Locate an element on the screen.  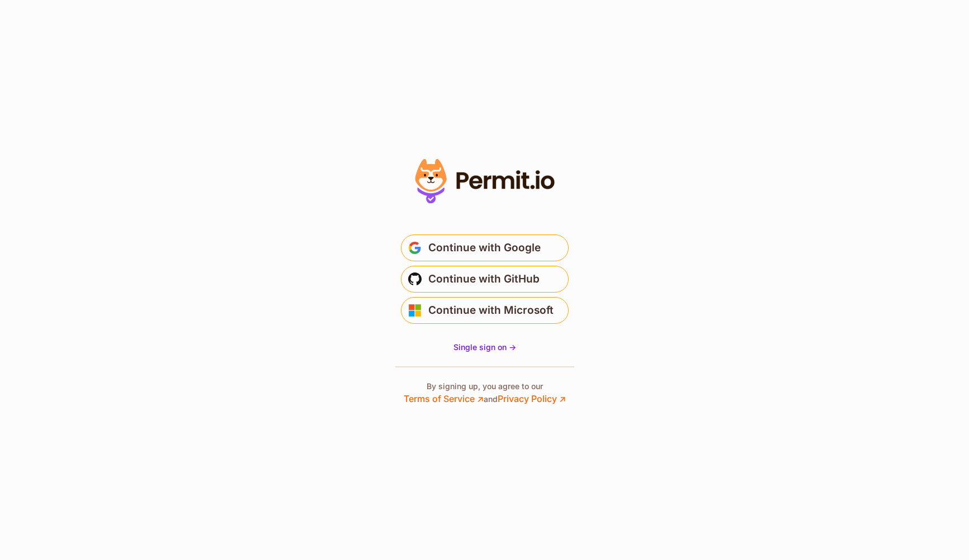
span: Continue with GitHub is located at coordinates (483, 279).